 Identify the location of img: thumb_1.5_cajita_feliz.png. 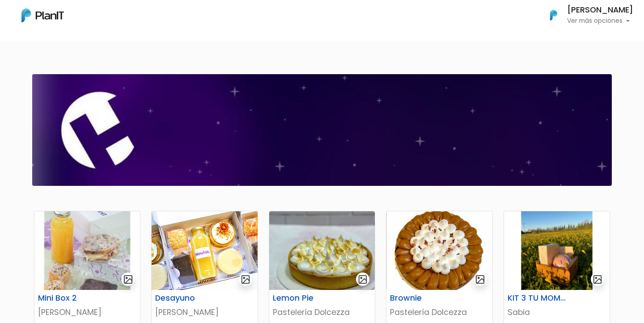
(204, 251).